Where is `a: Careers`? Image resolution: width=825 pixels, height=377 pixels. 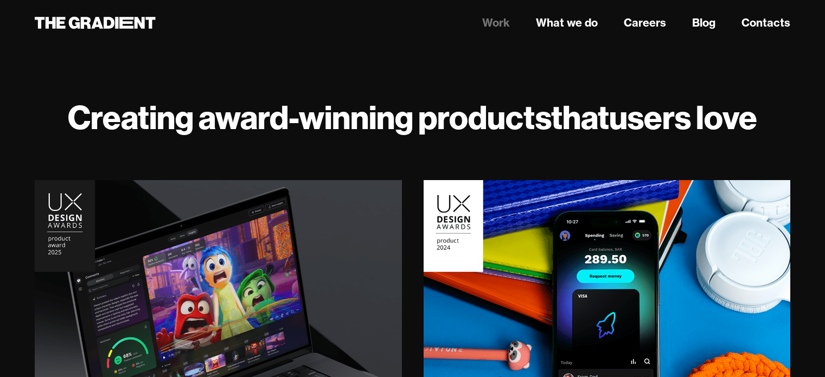 a: Careers is located at coordinates (645, 23).